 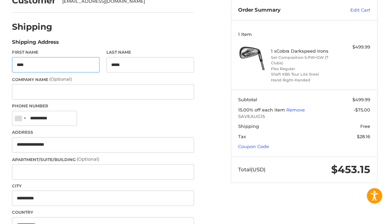 I want to click on span: 15.00% off each item, so click(x=262, y=110).